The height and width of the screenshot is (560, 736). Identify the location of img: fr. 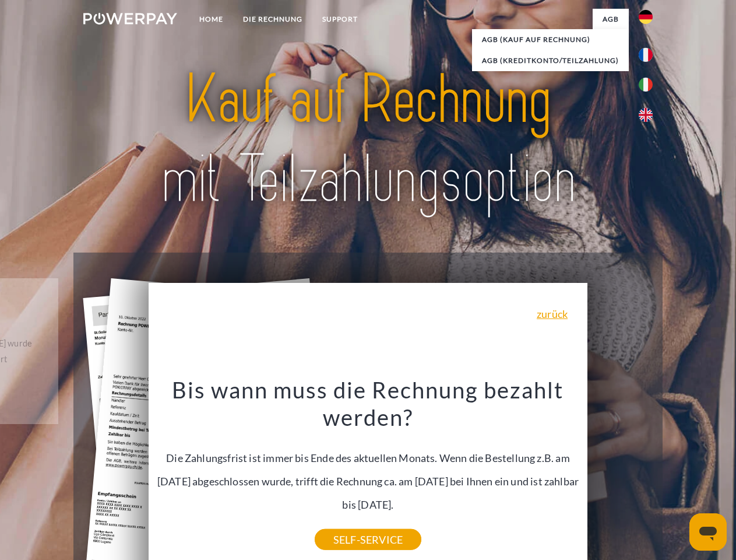
(646, 55).